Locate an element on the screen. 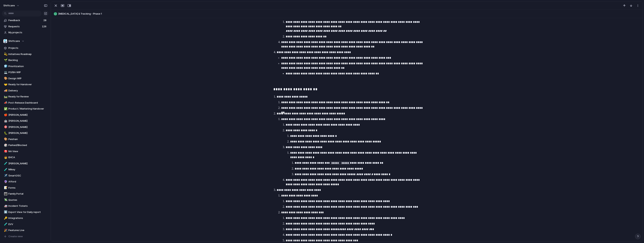 The width and height of the screenshot is (644, 243). button: Create view is located at coordinates (25, 237).